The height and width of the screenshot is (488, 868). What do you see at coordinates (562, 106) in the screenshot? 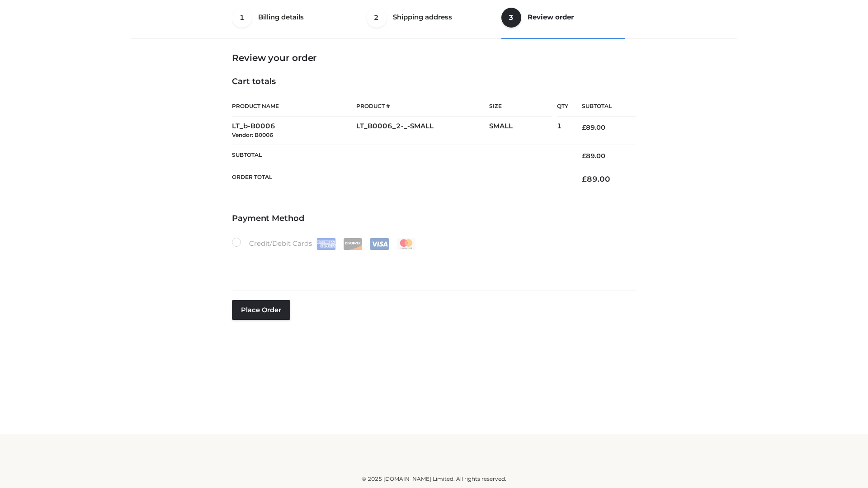
I see `th: Qty` at bounding box center [562, 106].